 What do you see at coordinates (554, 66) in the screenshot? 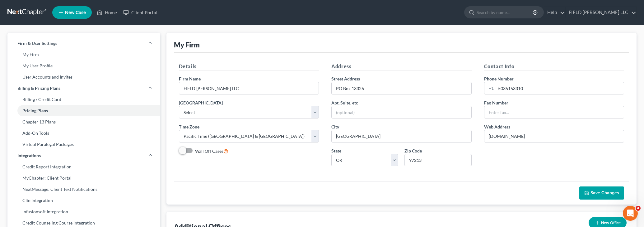
I see `h5: Contact Info` at bounding box center [554, 66].